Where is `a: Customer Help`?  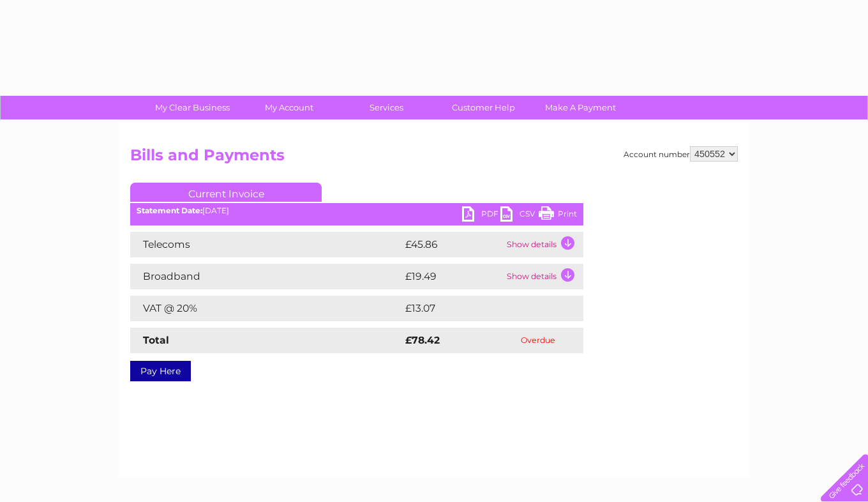 a: Customer Help is located at coordinates (483, 107).